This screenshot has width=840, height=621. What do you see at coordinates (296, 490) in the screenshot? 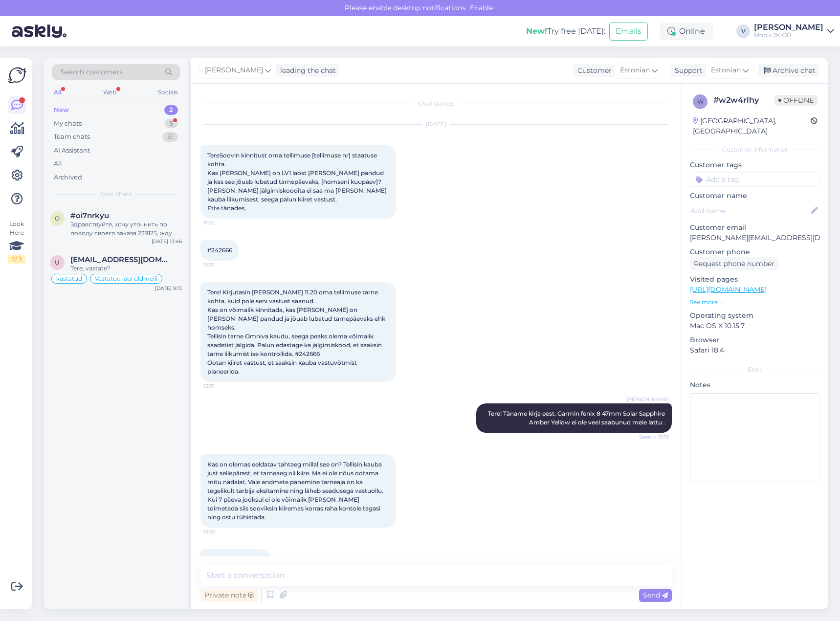
I see `span: Kas on olemas eeldatav tahtaeg millal see on? Tellisin kauba just sellepärast, et tarneaeg oli ki...` at bounding box center [296, 490].